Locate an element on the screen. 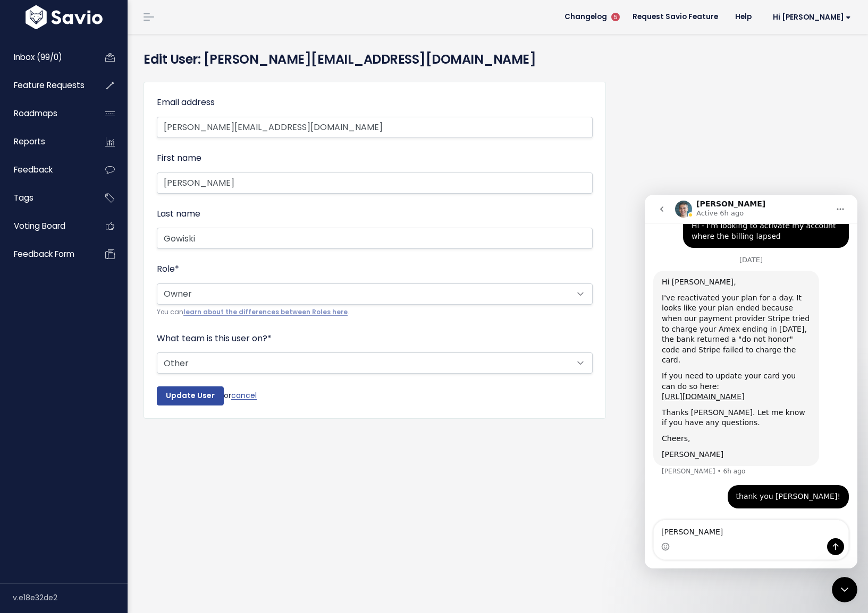 This screenshot has width=868, height=613. form: or is located at coordinates (374, 250).